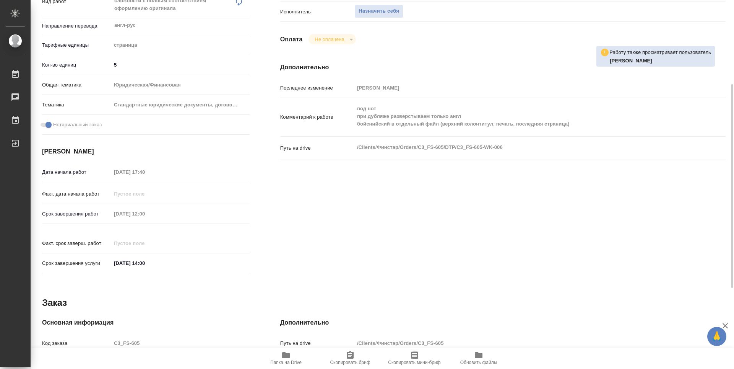  What do you see at coordinates (146, 322) in the screenshot?
I see `h4: Основная информация` at bounding box center [146, 322].